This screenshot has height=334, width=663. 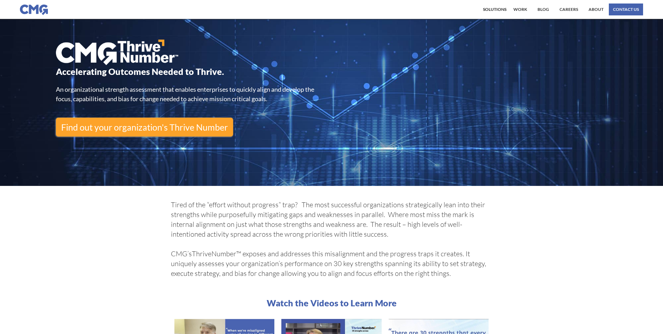 What do you see at coordinates (543, 9) in the screenshot?
I see `a: BLOG` at bounding box center [543, 9].